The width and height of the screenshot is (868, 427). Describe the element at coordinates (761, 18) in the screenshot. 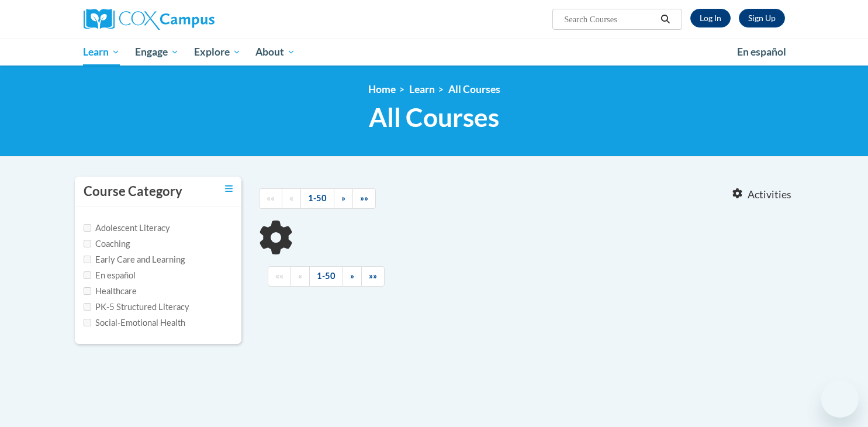

I see `a: Register` at that location.